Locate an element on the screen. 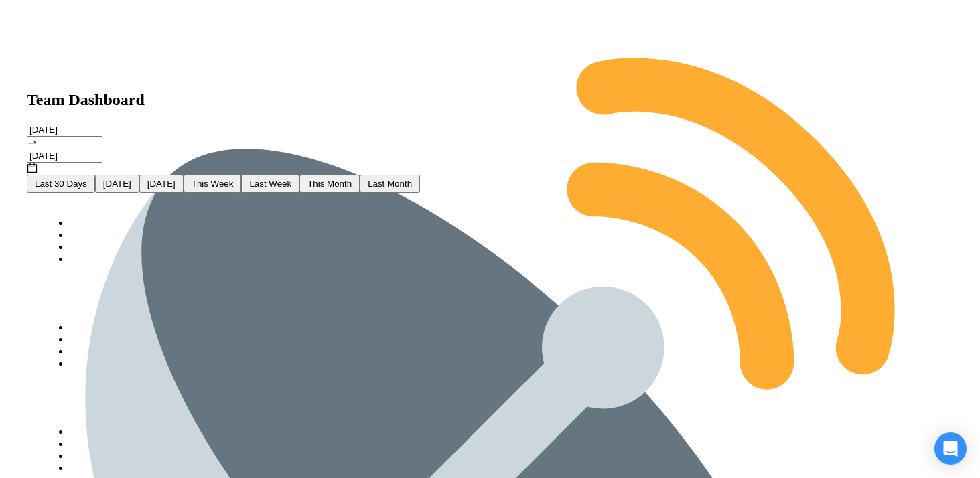 This screenshot has height=478, width=980. span: to is located at coordinates (32, 142).